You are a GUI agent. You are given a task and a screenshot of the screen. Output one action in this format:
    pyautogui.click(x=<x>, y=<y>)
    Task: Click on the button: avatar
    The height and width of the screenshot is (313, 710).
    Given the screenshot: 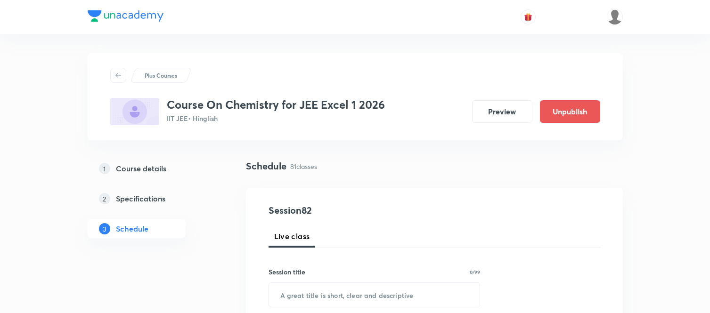 What is the action you would take?
    pyautogui.click(x=528, y=17)
    